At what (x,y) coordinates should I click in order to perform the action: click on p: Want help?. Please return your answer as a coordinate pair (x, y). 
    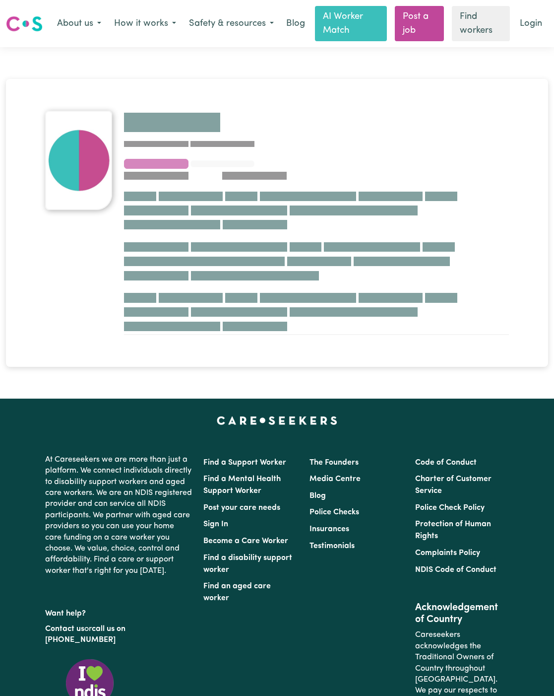
    Looking at the image, I should click on (119, 611).